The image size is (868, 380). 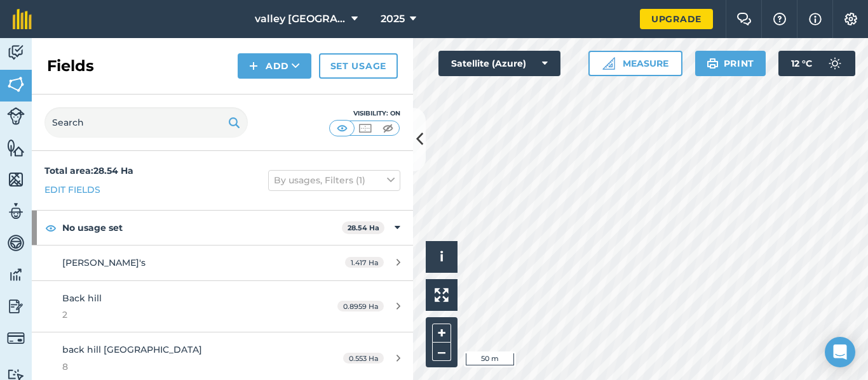 I want to click on h2: Fields, so click(x=71, y=66).